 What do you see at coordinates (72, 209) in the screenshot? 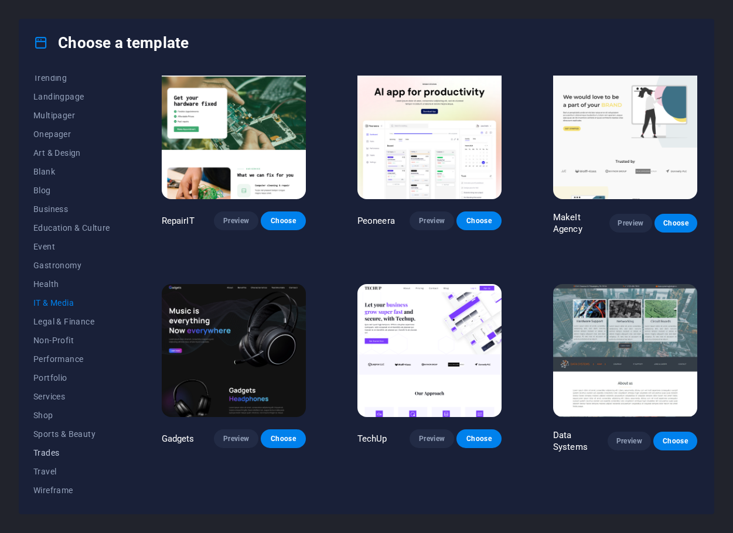
I see `span: Business` at bounding box center [72, 209].